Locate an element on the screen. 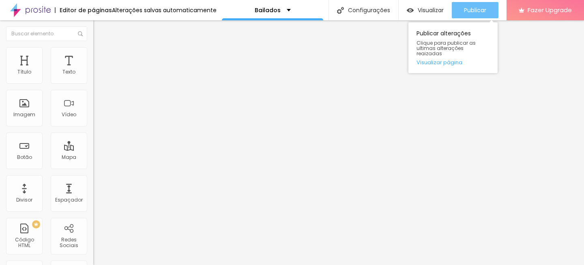 This screenshot has width=584, height=265. div: Código HTML is located at coordinates (24, 242).